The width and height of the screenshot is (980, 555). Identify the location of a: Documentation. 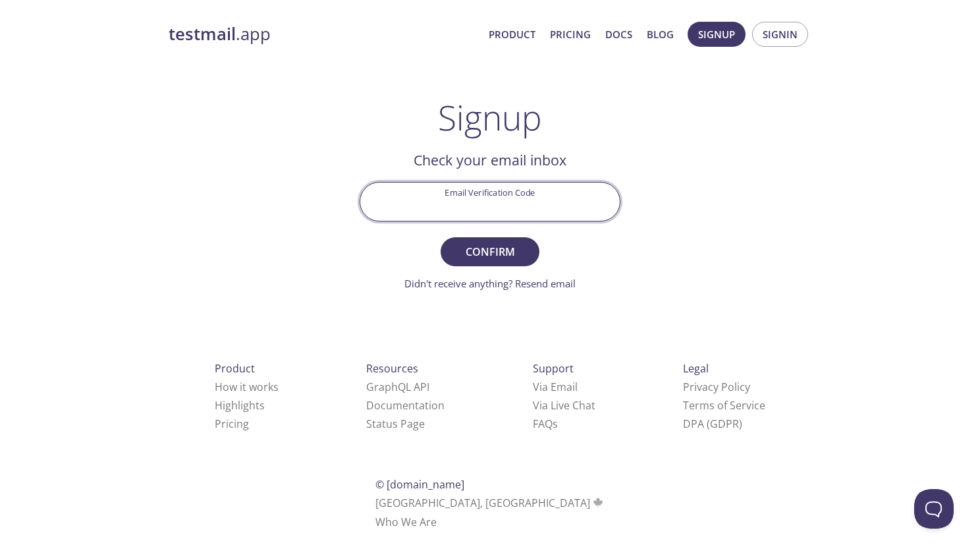
(405, 405).